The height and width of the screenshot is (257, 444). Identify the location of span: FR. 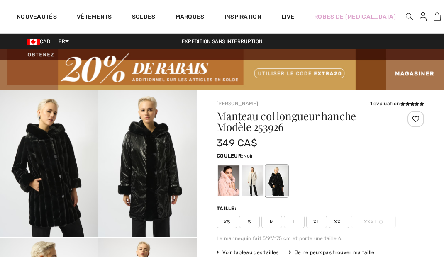
(63, 41).